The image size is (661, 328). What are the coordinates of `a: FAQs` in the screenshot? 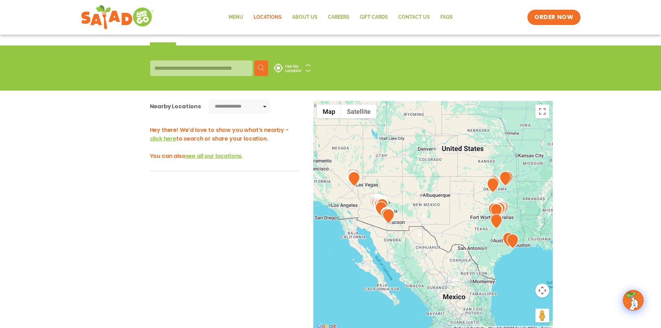 It's located at (446, 17).